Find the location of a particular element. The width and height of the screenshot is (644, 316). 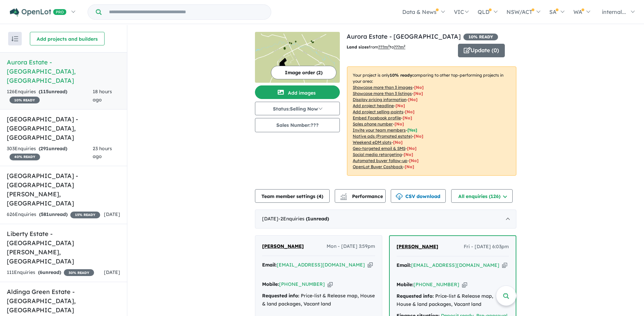

img: bar-chart.svg is located at coordinates (344, 198).